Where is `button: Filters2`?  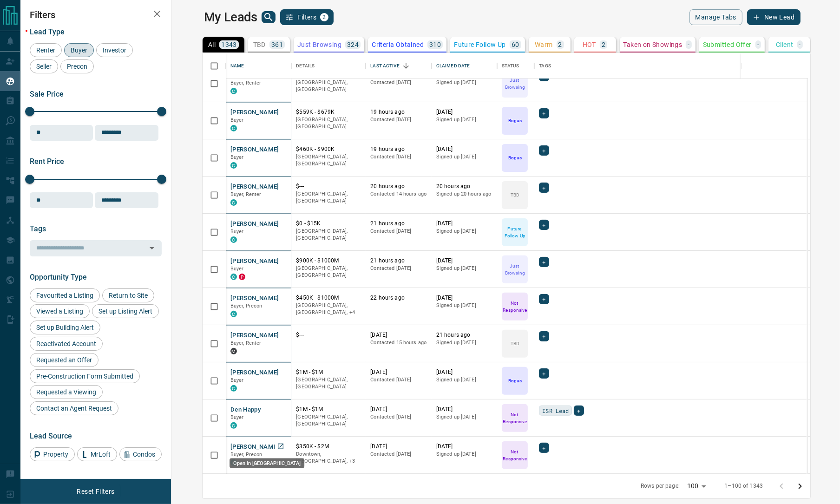
button: Filters2 is located at coordinates (307, 17).